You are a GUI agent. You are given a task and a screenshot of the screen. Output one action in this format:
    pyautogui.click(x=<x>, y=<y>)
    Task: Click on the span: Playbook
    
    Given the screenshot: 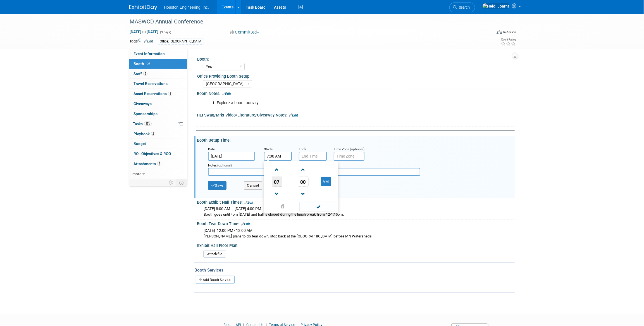 What is the action you would take?
    pyautogui.click(x=144, y=133)
    